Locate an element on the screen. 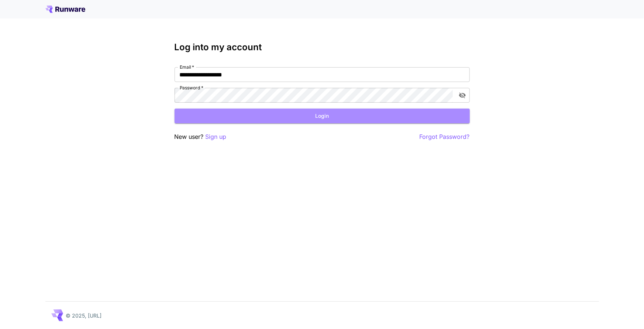 This screenshot has height=329, width=644. button: Forgot Password? is located at coordinates (444, 137).